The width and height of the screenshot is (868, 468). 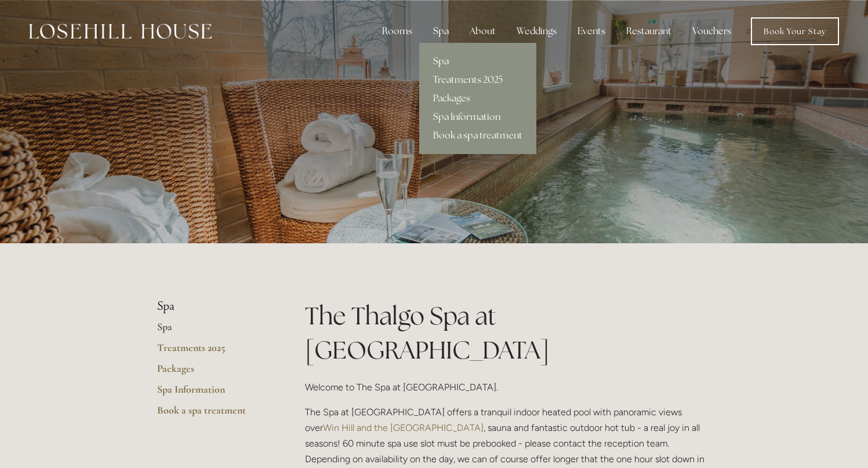 What do you see at coordinates (441, 31) in the screenshot?
I see `div: Spa` at bounding box center [441, 31].